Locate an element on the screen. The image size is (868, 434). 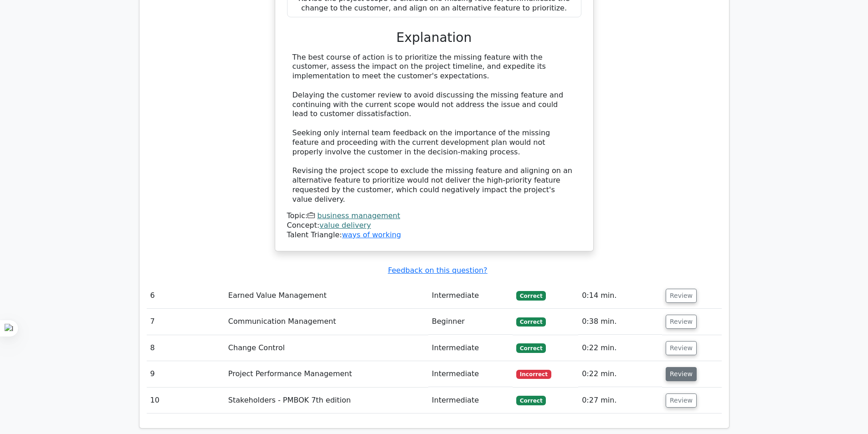
td: Beginner is located at coordinates (470, 321).